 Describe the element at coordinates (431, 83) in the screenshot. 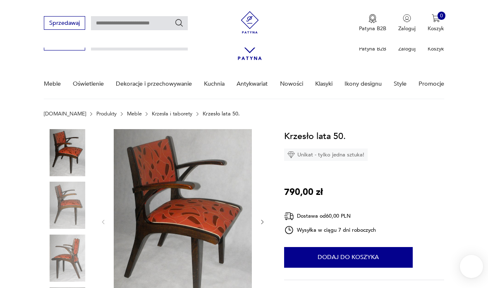

I see `a: Promocje` at that location.